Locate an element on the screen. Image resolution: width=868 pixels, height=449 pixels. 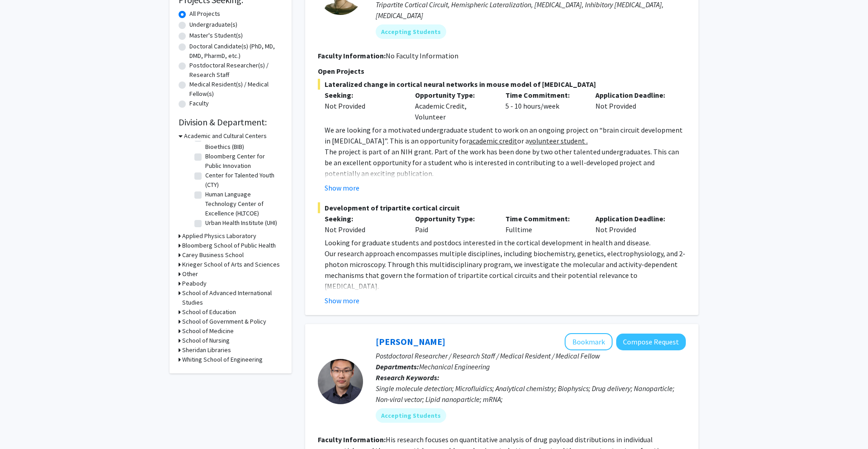
p: We are looking for a motivated undergraduate student to work on an ongoing project on “brain circ... is located at coordinates (505, 135).